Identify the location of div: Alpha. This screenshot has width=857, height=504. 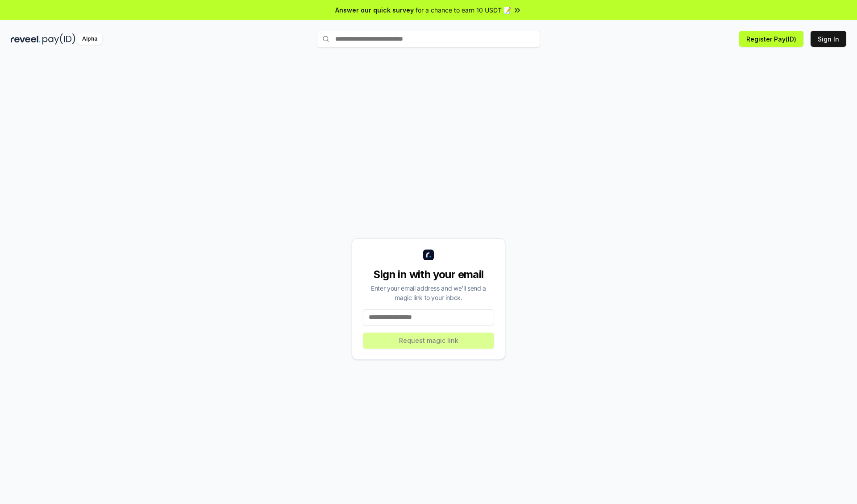
(89, 39).